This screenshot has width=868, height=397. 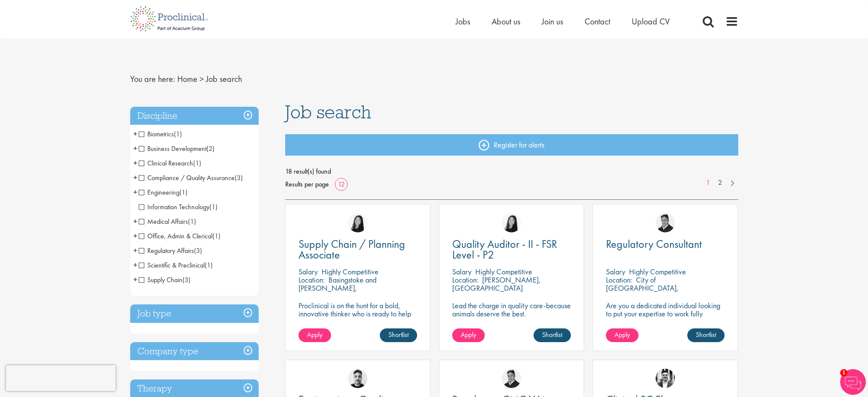 What do you see at coordinates (156, 134) in the screenshot?
I see `span: Biometrics` at bounding box center [156, 134].